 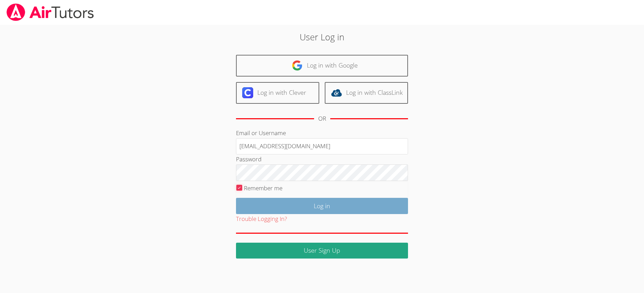 What do you see at coordinates (278, 93) in the screenshot?
I see `a: Log in with Clever` at bounding box center [278, 93].